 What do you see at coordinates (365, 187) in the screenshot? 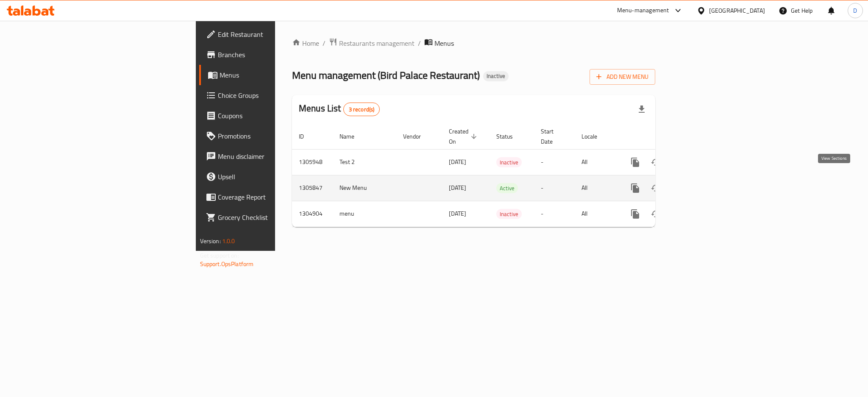
I see `td: New Menu` at bounding box center [365, 187].